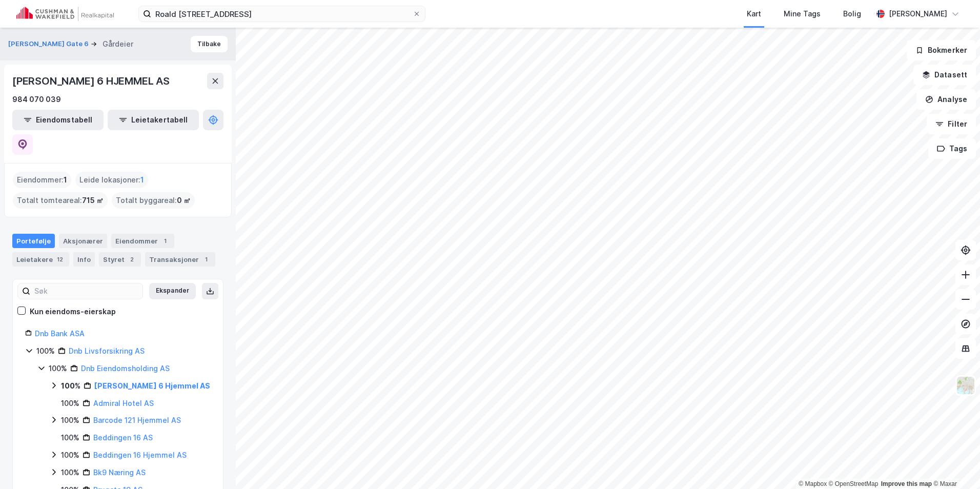  Describe the element at coordinates (42, 180) in the screenshot. I see `div: Eiendommer :` at that location.